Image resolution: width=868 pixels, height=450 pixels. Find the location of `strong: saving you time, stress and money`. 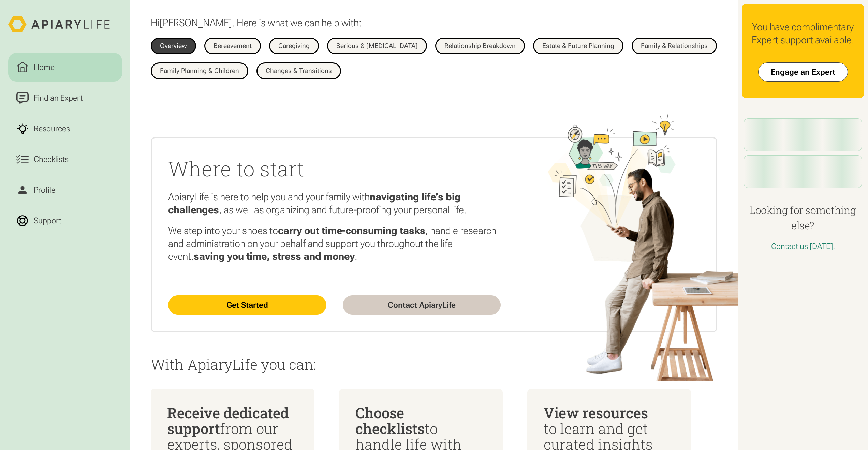

strong: saving you time, stress and money is located at coordinates (274, 256).